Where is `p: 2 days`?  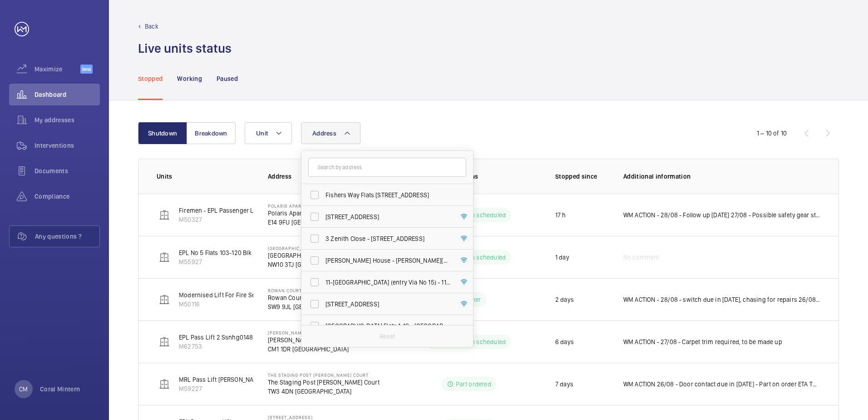 p: 2 days is located at coordinates (565, 300).